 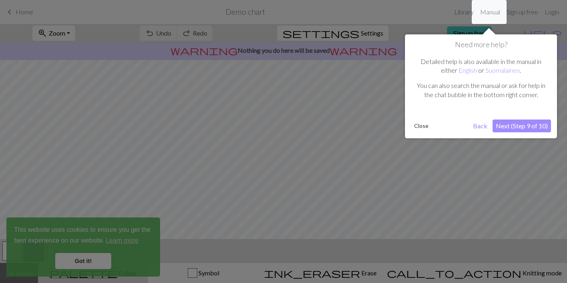 What do you see at coordinates (503, 70) in the screenshot?
I see `a: Suomalainen` at bounding box center [503, 70].